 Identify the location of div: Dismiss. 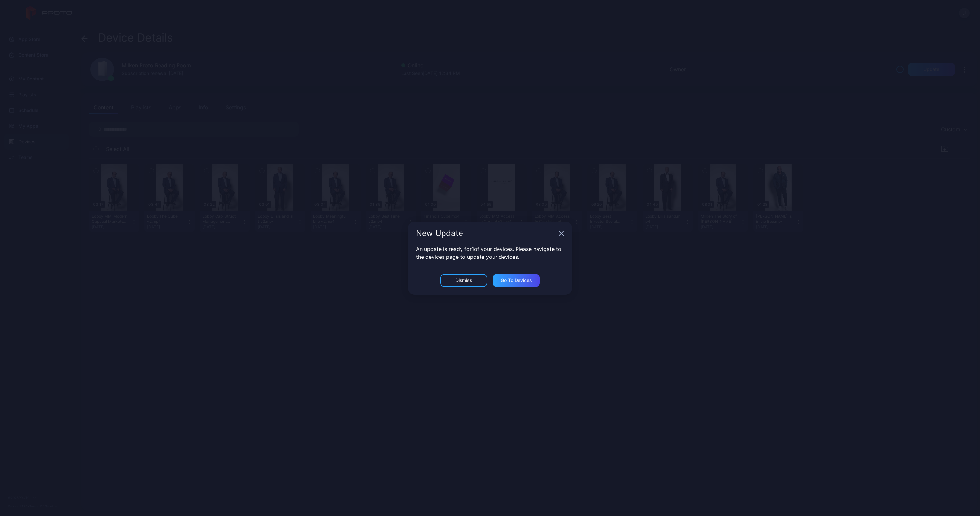
(464, 280).